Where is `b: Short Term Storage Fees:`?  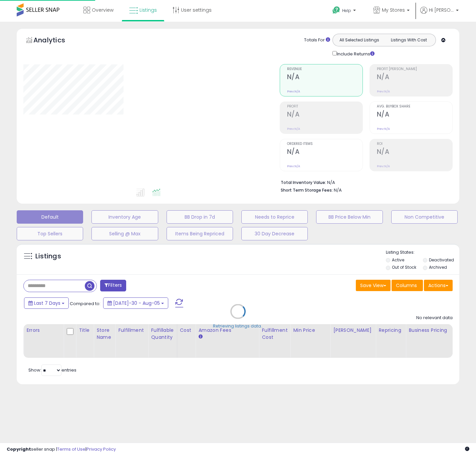 b: Short Term Storage Fees: is located at coordinates (307, 190).